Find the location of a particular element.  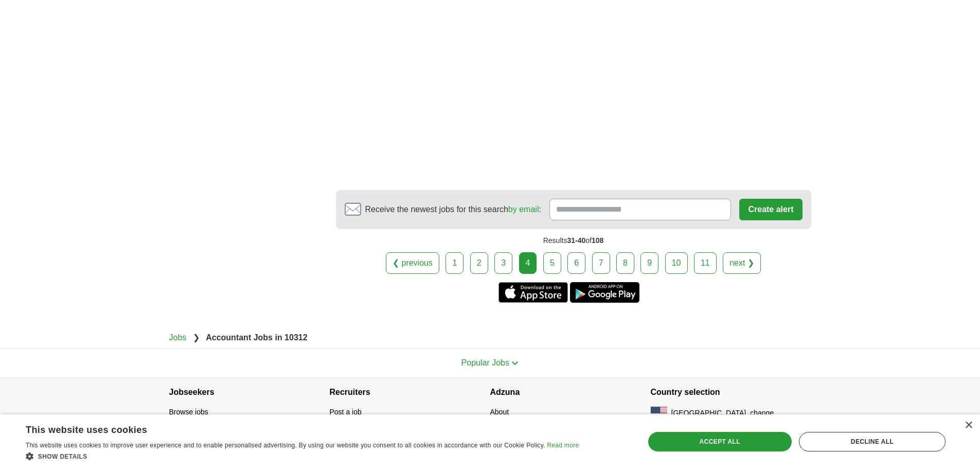

div: Close is located at coordinates (969, 425).